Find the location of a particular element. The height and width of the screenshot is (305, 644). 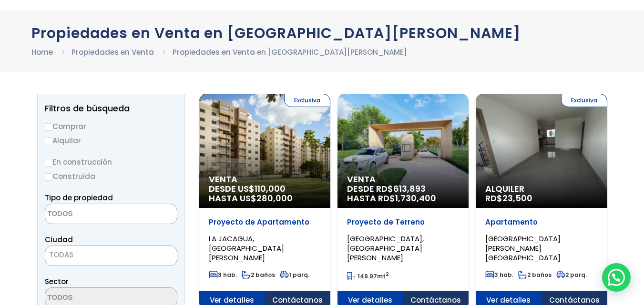

label: Comprar is located at coordinates (111, 126).